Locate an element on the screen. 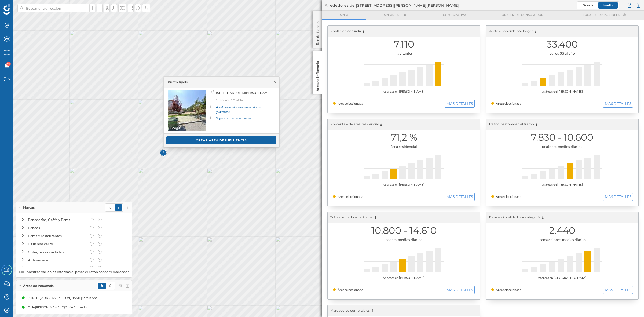 The height and width of the screenshot is (317, 644). div: Comida Rápida is located at coordinates (57, 268).